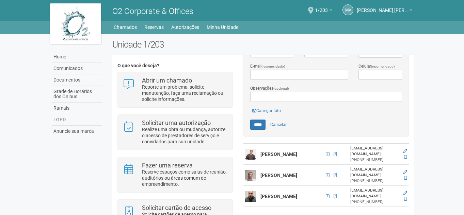 This screenshot has height=215, width=464. Describe the element at coordinates (267, 66) in the screenshot. I see `label: E-mail` at that location.